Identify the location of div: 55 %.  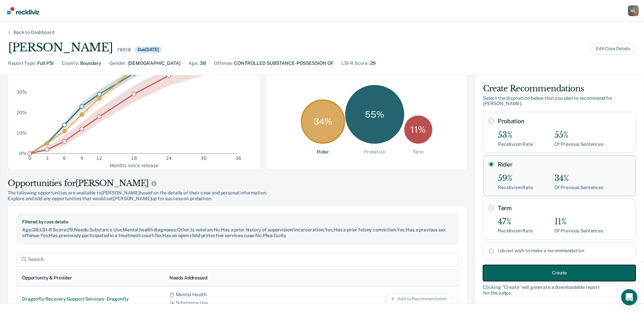
(375, 115).